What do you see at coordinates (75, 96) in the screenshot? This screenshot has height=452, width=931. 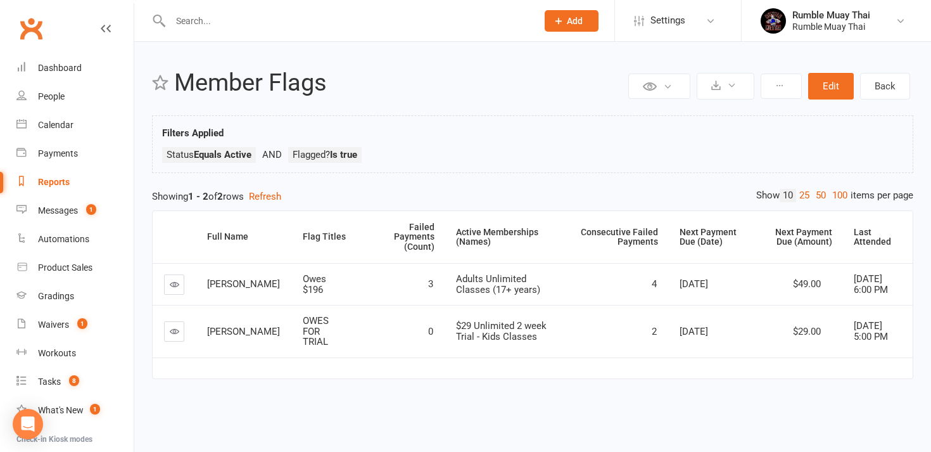 I see `a: People` at bounding box center [75, 96].